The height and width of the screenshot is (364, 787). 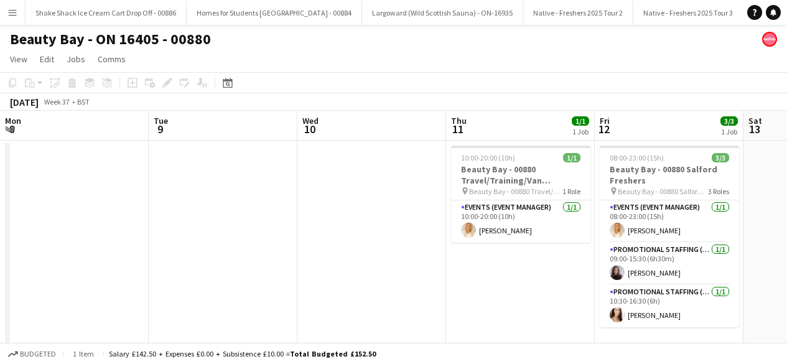 I want to click on span: Sat, so click(x=755, y=121).